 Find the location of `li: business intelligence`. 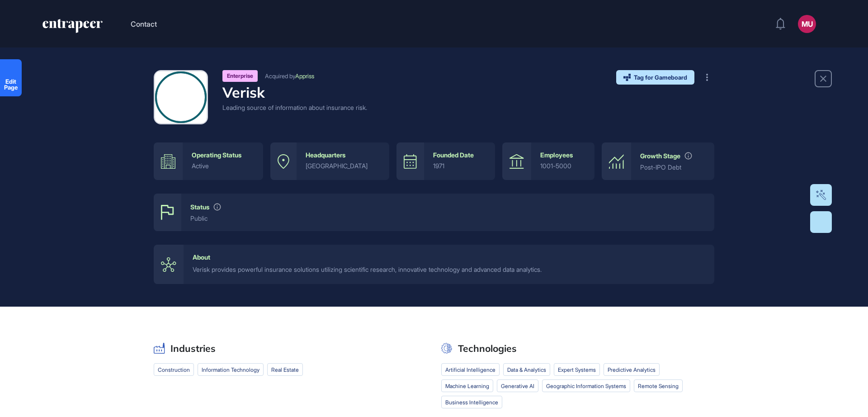

li: business intelligence is located at coordinates (471, 402).